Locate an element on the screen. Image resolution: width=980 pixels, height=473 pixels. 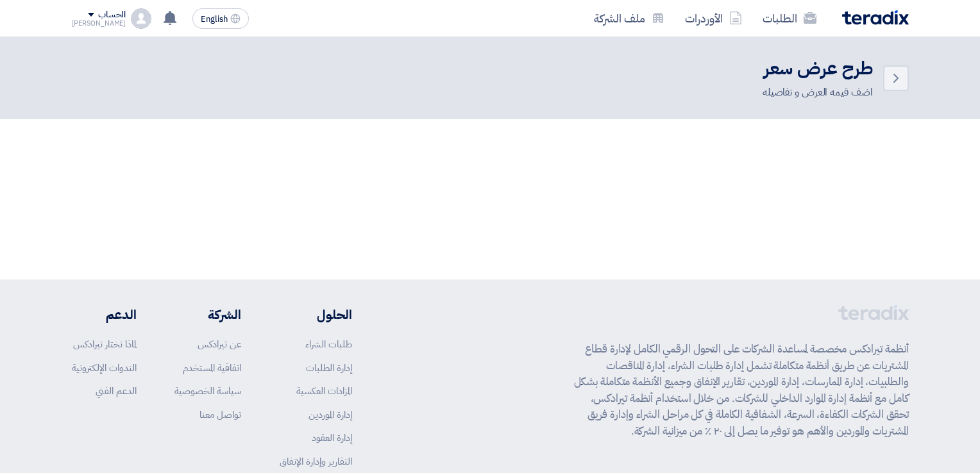
a: الندوات الإلكترونية is located at coordinates (104, 368).